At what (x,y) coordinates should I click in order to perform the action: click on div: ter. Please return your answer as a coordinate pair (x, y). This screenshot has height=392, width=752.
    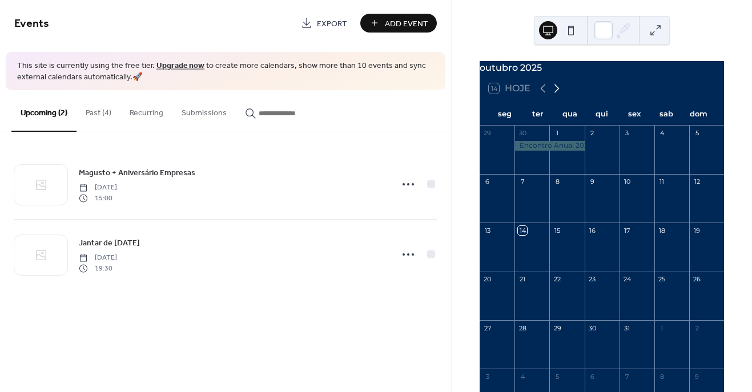
    Looking at the image, I should click on (537, 114).